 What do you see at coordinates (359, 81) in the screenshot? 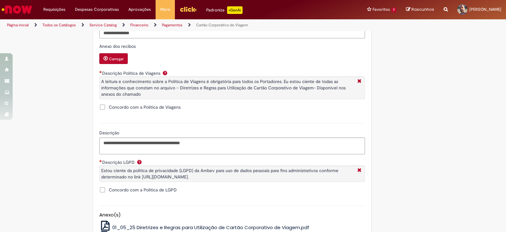
I see `i: Fechar Mais Informações Por question_descricao_politica_viagens` at bounding box center [359, 81].